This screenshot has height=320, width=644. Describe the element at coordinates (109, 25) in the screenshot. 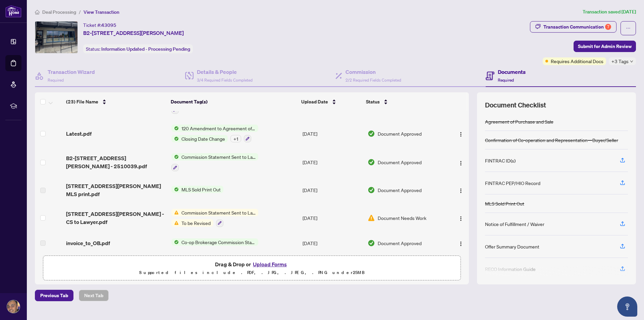

I see `span: 43095` at that location.